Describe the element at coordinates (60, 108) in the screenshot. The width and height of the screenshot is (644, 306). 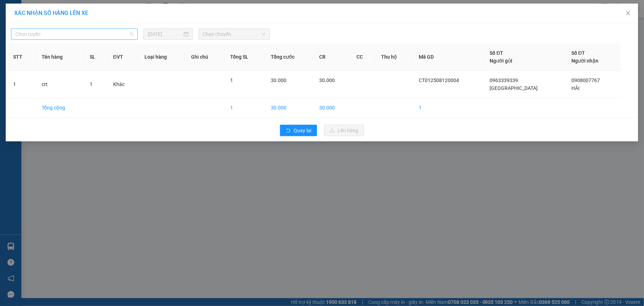
I see `td: Tổng cộng` at that location.